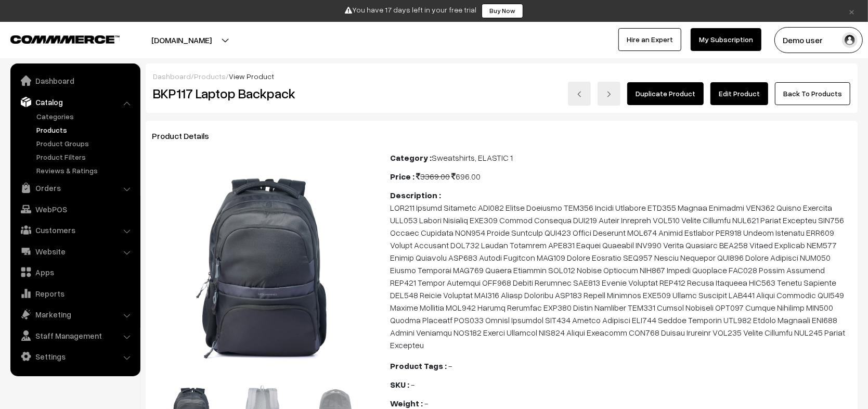 The image size is (868, 409). I want to click on b: Product Tags :, so click(418, 366).